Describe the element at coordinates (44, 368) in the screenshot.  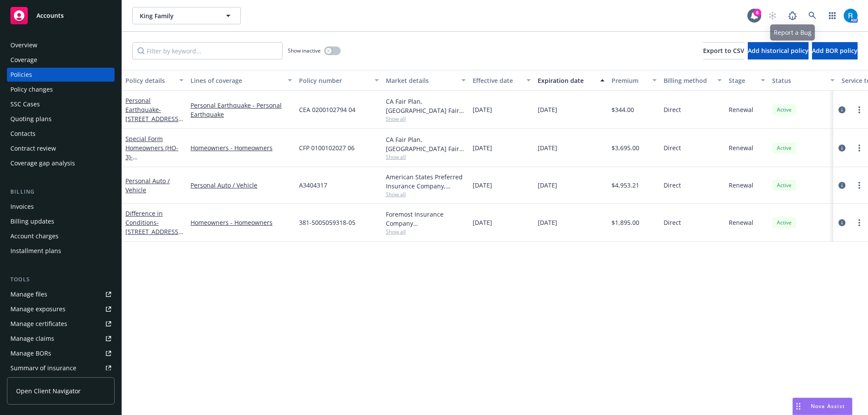
I see `div: Summary of insurance` at that location.